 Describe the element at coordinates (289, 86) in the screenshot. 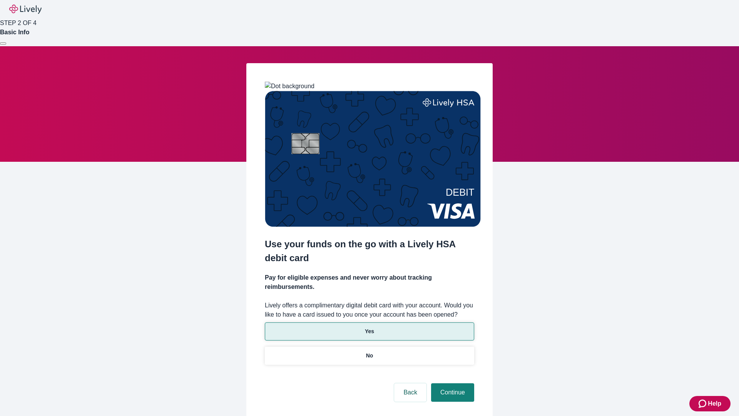

I see `img: Dot background` at that location.